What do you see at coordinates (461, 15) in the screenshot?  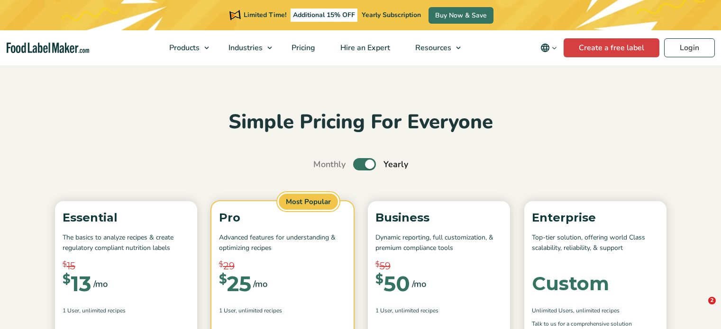 I see `a: Buy Now & Save` at bounding box center [461, 15].